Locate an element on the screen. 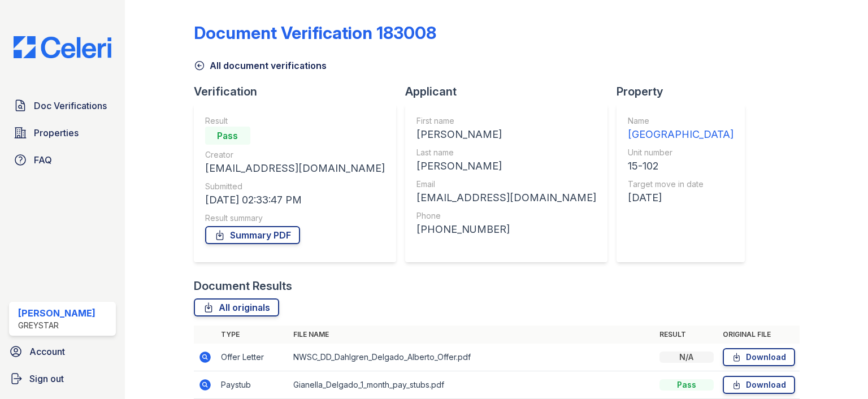 Image resolution: width=868 pixels, height=399 pixels. a: Properties is located at coordinates (62, 132).